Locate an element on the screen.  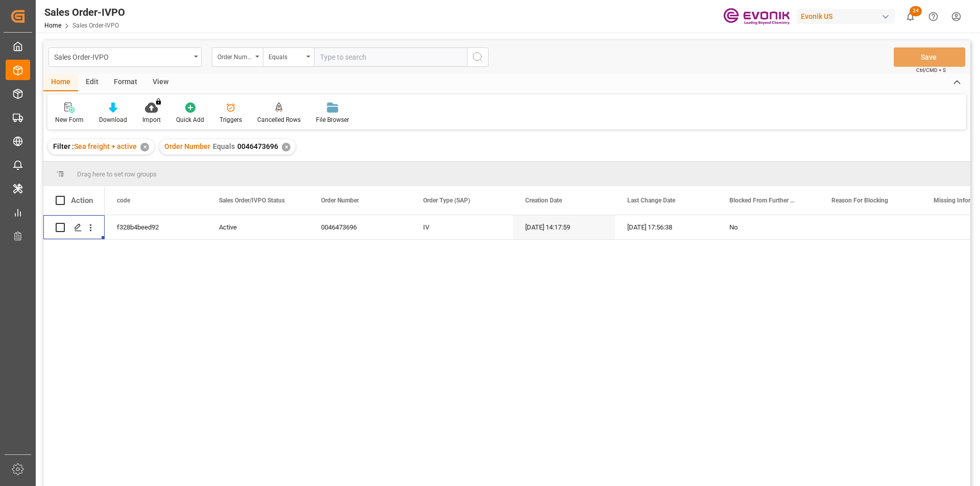
div: Edit is located at coordinates (92, 83).